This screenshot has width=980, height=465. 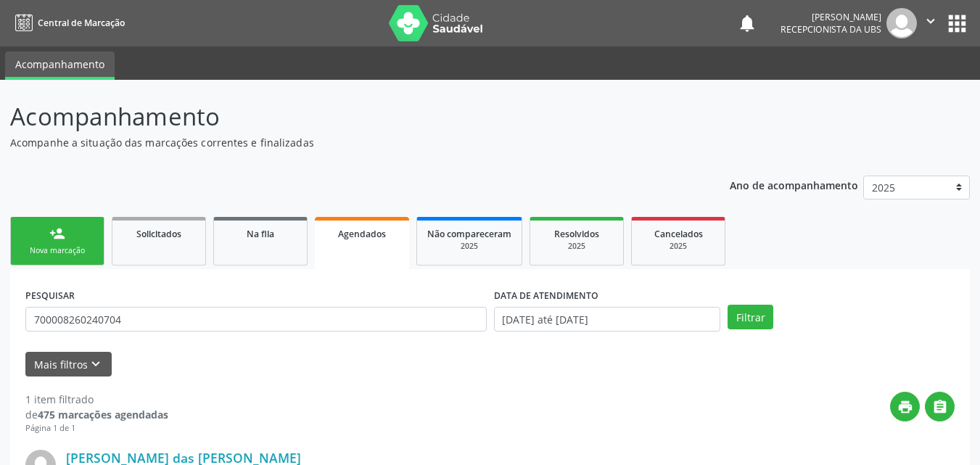 I want to click on button: print, so click(x=904, y=407).